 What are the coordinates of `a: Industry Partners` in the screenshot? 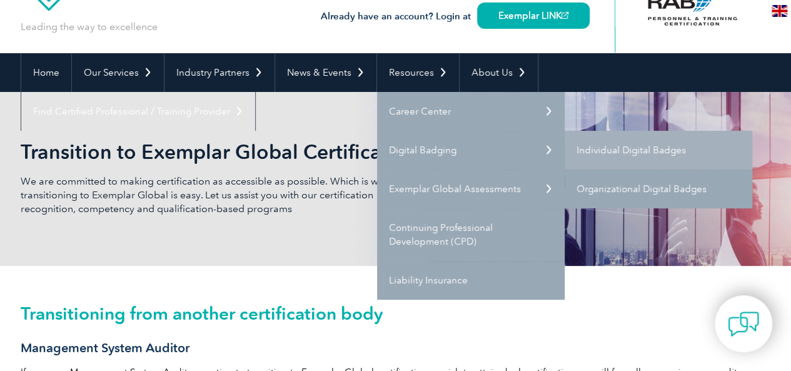 It's located at (220, 73).